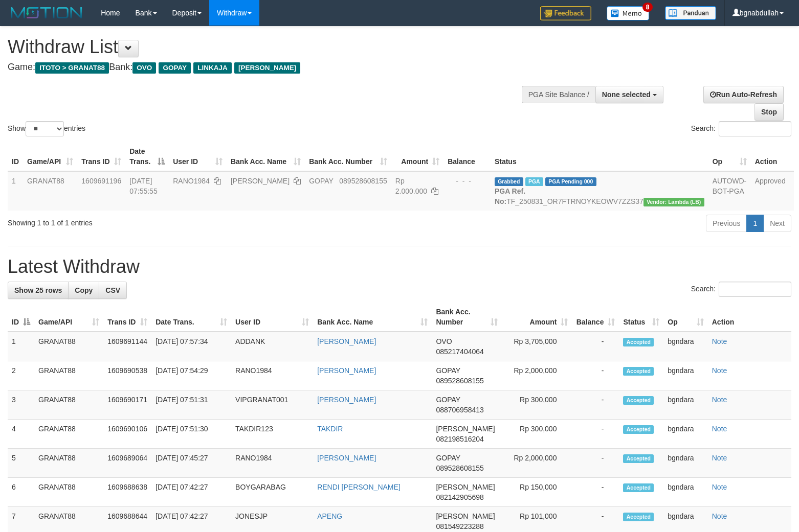 The height and width of the screenshot is (532, 799). What do you see at coordinates (459, 498) in the screenshot?
I see `span: Copy 082142905698 to clipboard` at bounding box center [459, 498].